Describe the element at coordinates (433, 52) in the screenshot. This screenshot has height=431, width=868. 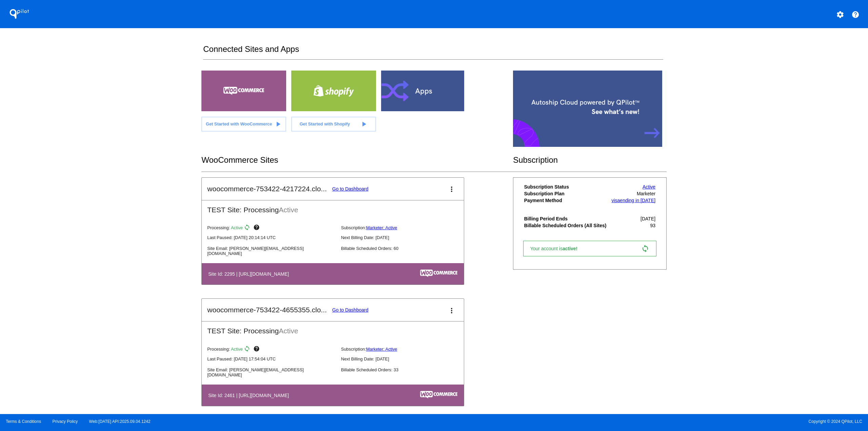
I see `h2: Connected Sites and Apps` at that location.